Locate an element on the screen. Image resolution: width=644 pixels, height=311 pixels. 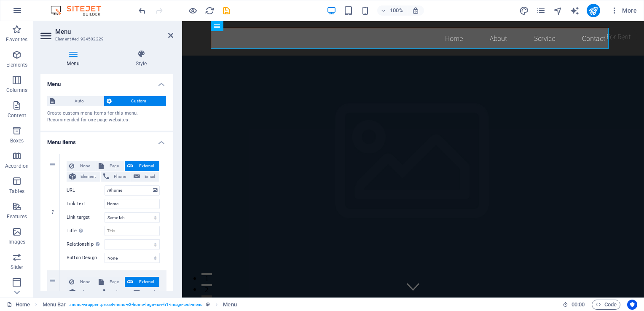
p: Content is located at coordinates (17, 116).